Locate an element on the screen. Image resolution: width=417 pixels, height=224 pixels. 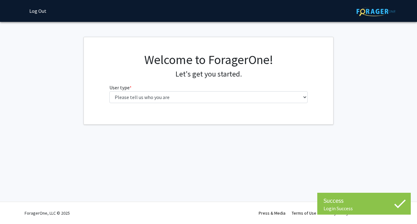
div: ForagerOne, LLC © 2025 is located at coordinates (47, 213).